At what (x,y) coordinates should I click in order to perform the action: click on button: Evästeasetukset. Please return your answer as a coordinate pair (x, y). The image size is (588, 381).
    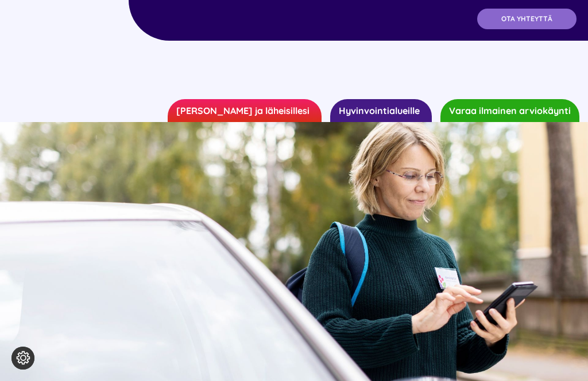
    Looking at the image, I should click on (23, 358).